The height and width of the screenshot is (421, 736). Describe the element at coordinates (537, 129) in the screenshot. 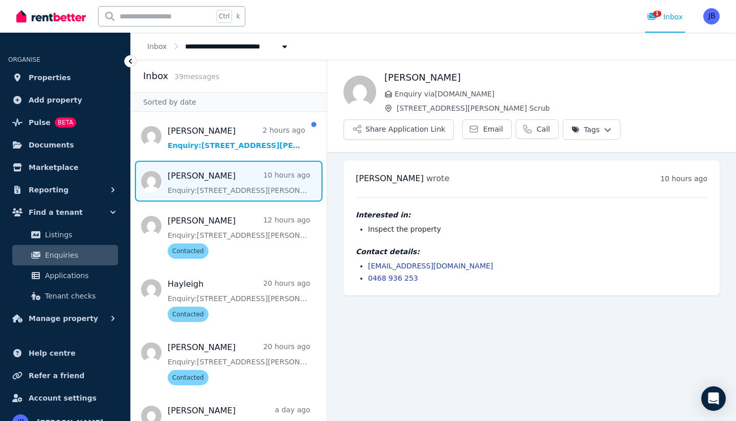

I see `a: Call` at that location.